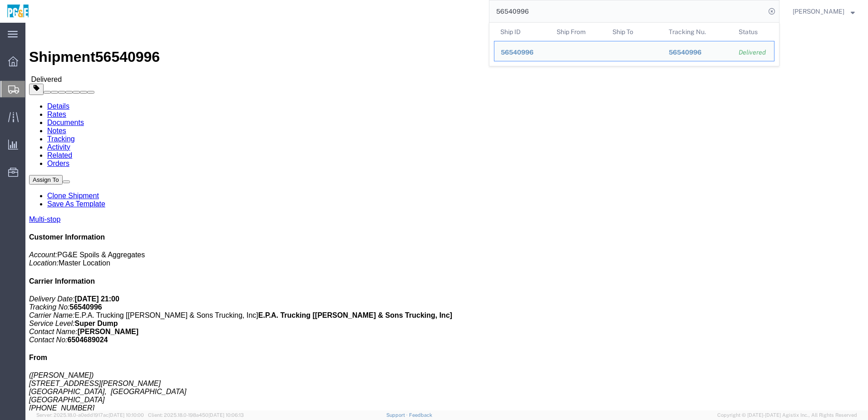 Image resolution: width=868 pixels, height=420 pixels. Describe the element at coordinates (819, 12) in the screenshot. I see `span: Evelyn Angel` at that location.